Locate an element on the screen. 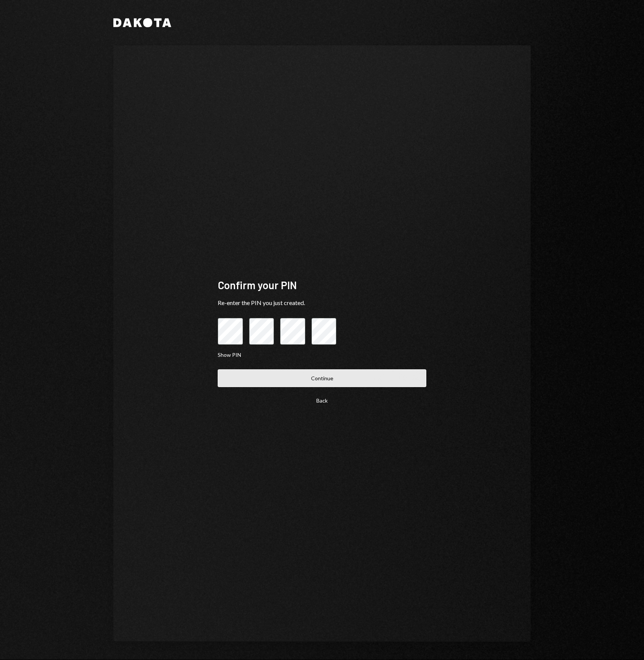 The width and height of the screenshot is (644, 660). input: pin code 3 of 4 is located at coordinates (293, 331).